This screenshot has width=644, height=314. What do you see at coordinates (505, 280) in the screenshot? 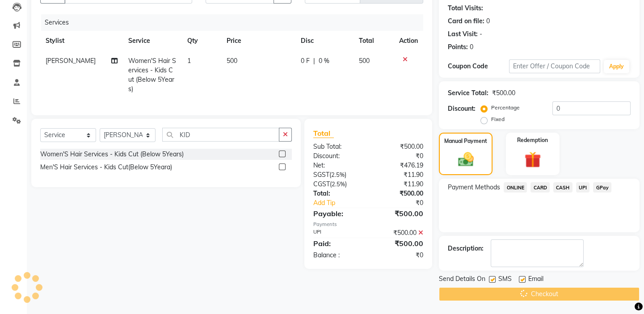
I see `span: SMS` at bounding box center [505, 280].